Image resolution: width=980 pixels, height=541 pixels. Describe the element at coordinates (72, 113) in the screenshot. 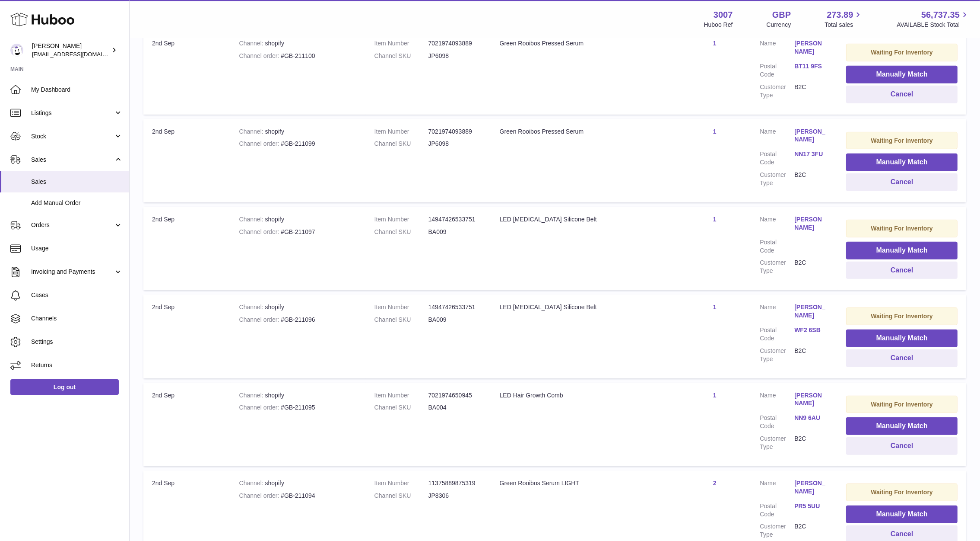

I see `span: Listings` at that location.